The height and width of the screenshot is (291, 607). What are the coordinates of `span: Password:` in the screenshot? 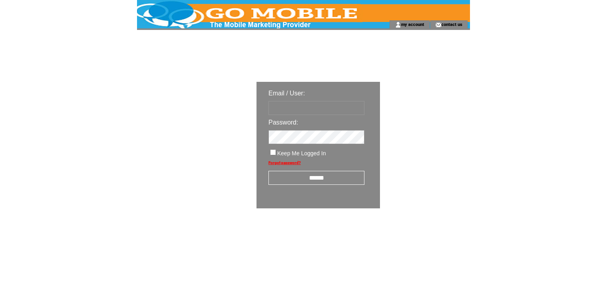 It's located at (283, 122).